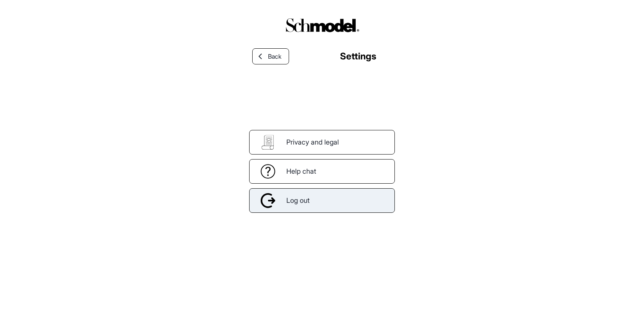  Describe the element at coordinates (268, 171) in the screenshot. I see `img: chat` at that location.